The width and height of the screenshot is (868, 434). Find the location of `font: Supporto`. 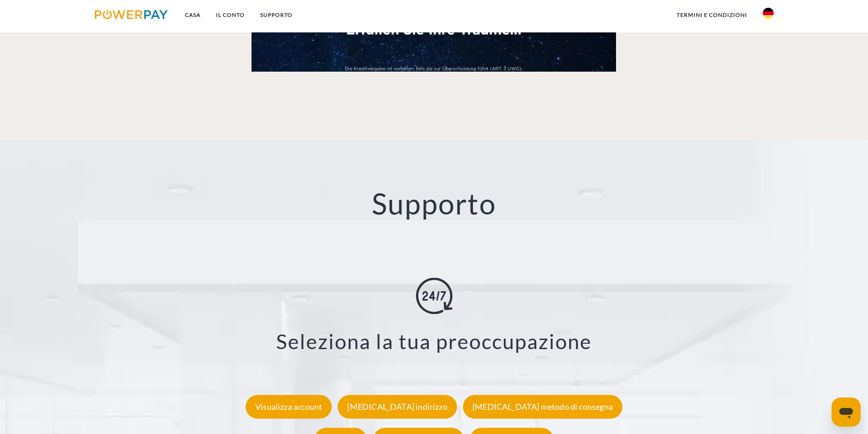

font: Supporto is located at coordinates (434, 203).